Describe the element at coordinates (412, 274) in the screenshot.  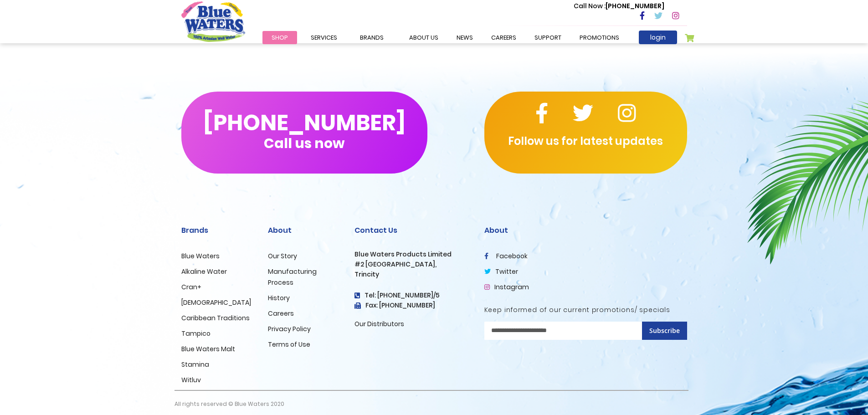
I see `h3: Trincity` at that location.